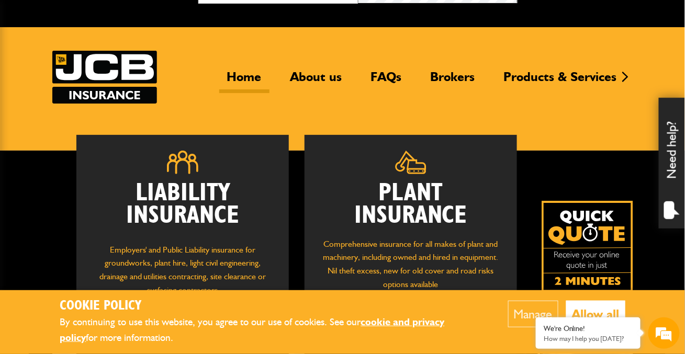  Describe the element at coordinates (587, 246) in the screenshot. I see `a: Get your insurance quote isn just 2-minutes` at that location.